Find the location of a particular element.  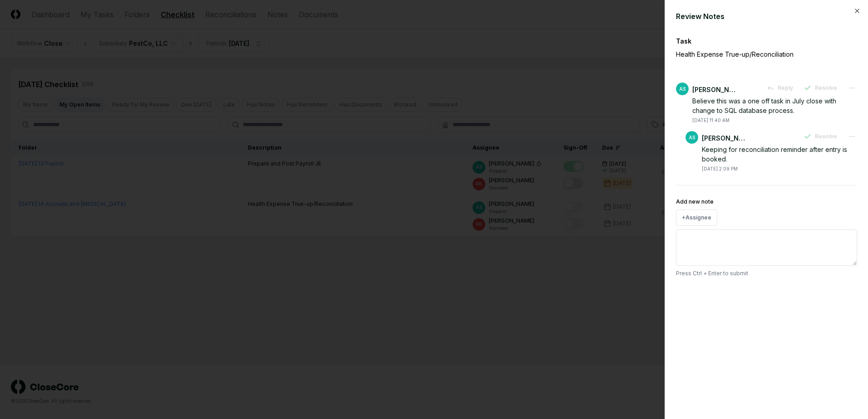

p: Press Ctrl + Enter to submit is located at coordinates (766, 273).